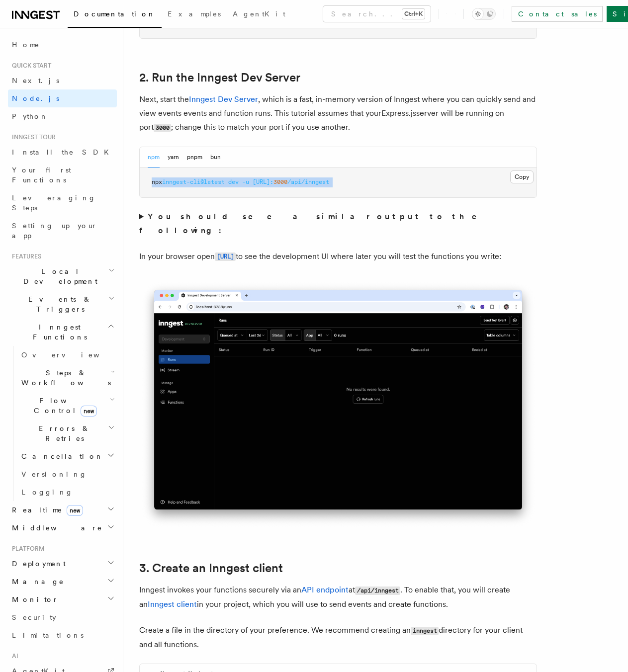 The width and height of the screenshot is (628, 672). I want to click on p: Next, start the , which is a fast, in-memory version of Inngest where you can quickly send and vi..., so click(338, 113).